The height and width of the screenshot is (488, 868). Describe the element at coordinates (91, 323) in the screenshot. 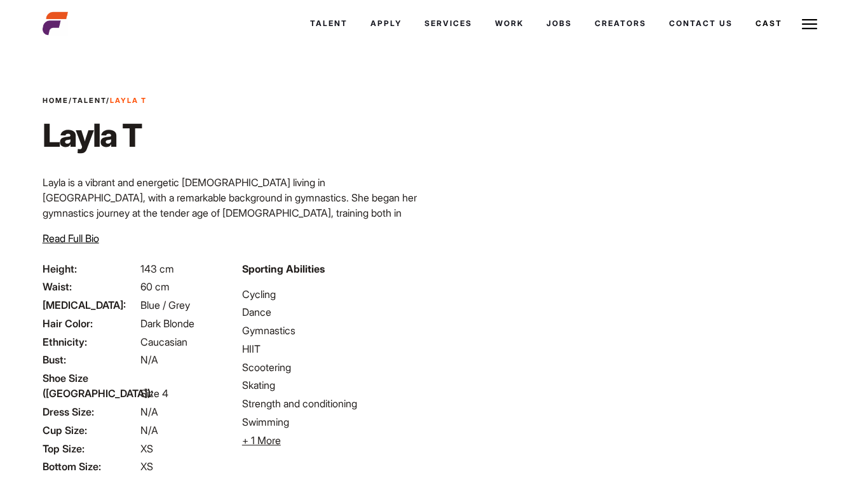

I see `span: Hair Color:` at that location.